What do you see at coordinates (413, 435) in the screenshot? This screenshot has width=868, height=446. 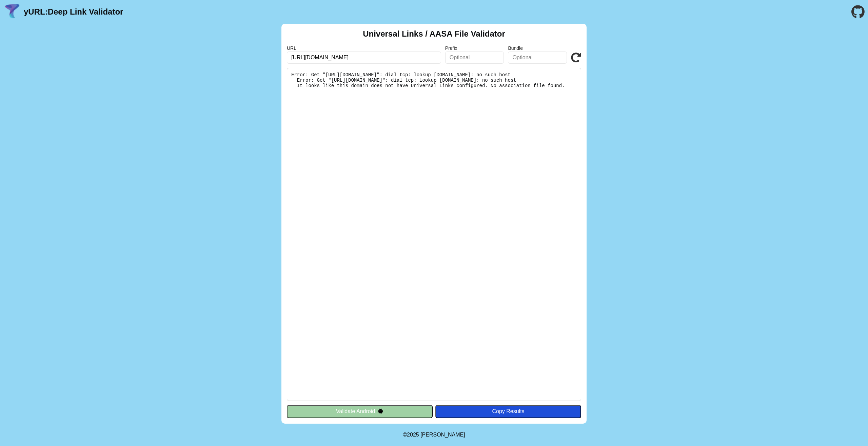 I see `span: 2025` at bounding box center [413, 435].